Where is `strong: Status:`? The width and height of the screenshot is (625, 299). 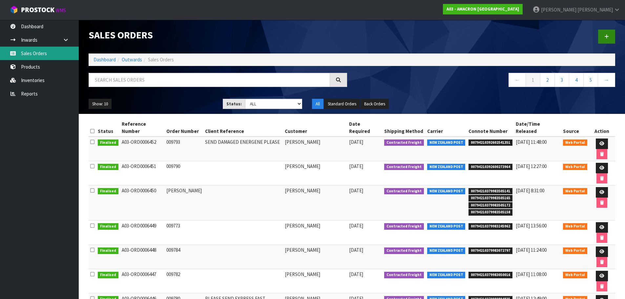
strong: Status: is located at coordinates (234, 104).